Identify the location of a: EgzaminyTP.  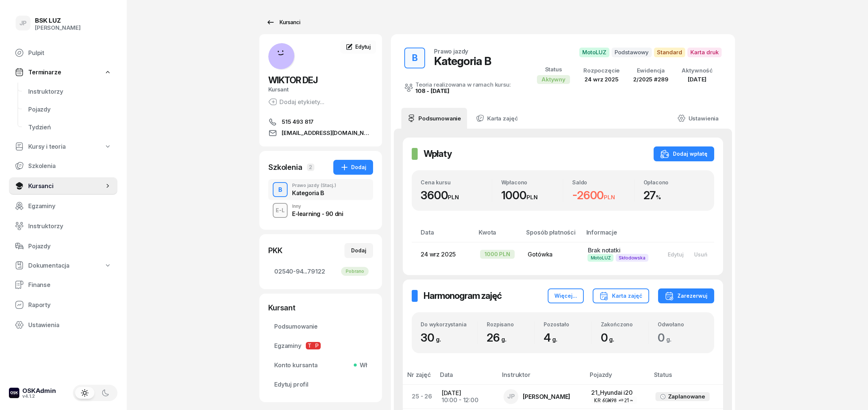
(321, 346).